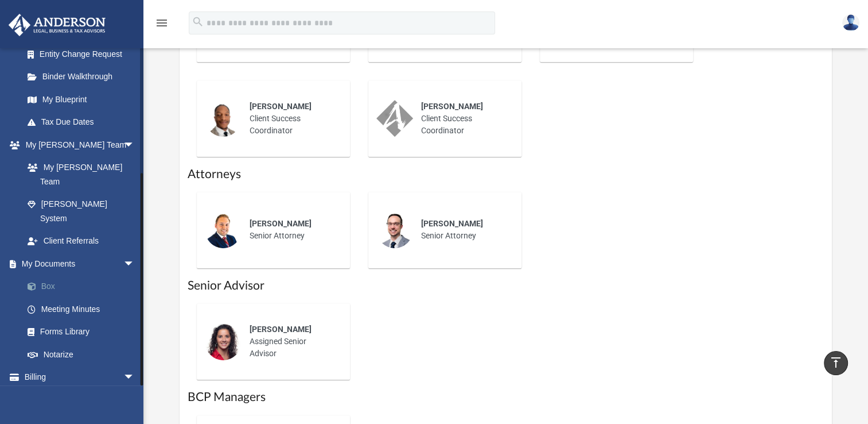  Describe the element at coordinates (851, 22) in the screenshot. I see `img: User Pic` at that location.